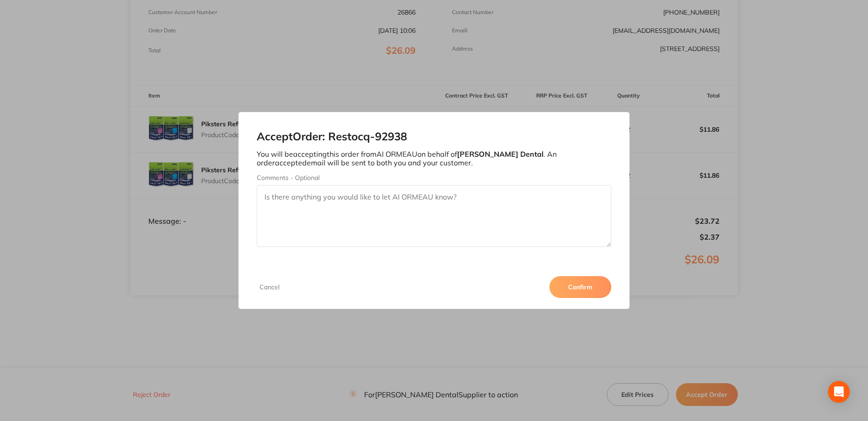 The height and width of the screenshot is (421, 868). What do you see at coordinates (581, 287) in the screenshot?
I see `button: Confirm` at bounding box center [581, 287].